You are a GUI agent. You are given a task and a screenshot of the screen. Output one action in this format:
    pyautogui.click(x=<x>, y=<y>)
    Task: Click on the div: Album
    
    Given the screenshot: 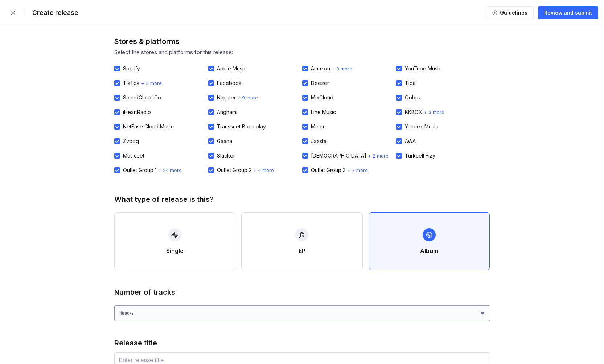 What is the action you would take?
    pyautogui.click(x=429, y=251)
    